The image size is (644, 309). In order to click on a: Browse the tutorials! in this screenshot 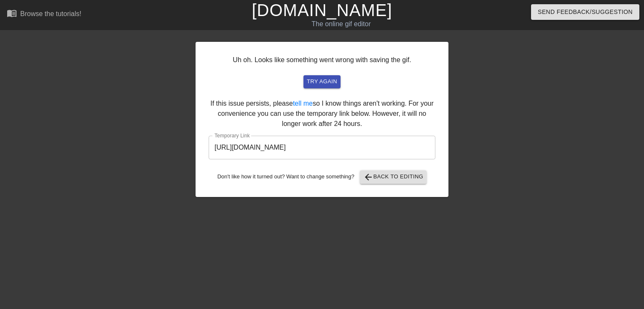, I will do `click(44, 14)`.